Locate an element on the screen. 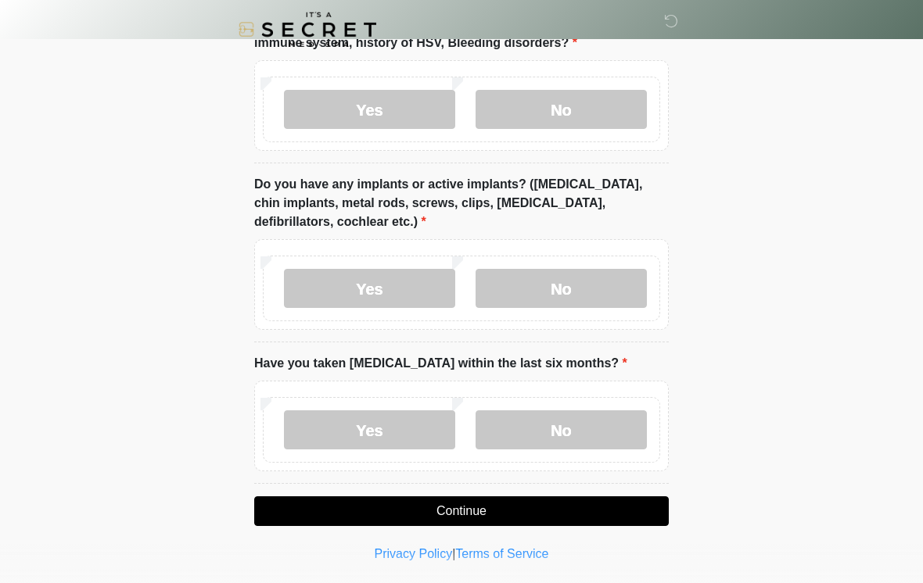 This screenshot has height=583, width=923. img: It's A Secret Med Spa Logo is located at coordinates (307, 29).